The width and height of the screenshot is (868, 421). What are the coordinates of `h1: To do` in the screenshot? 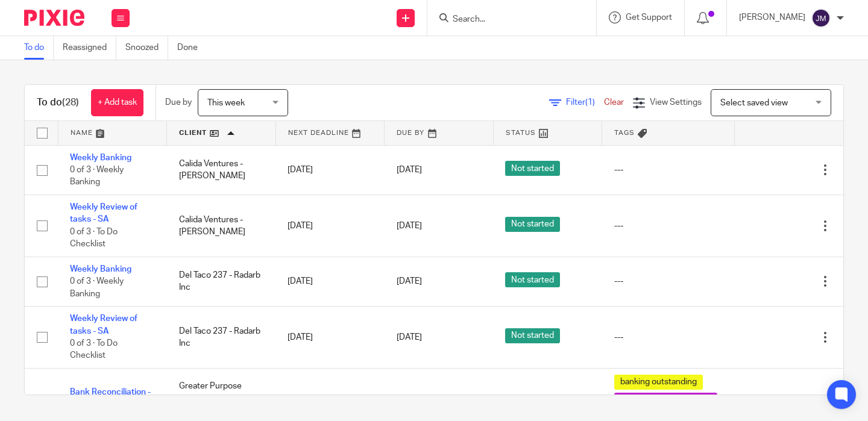 It's located at (58, 102).